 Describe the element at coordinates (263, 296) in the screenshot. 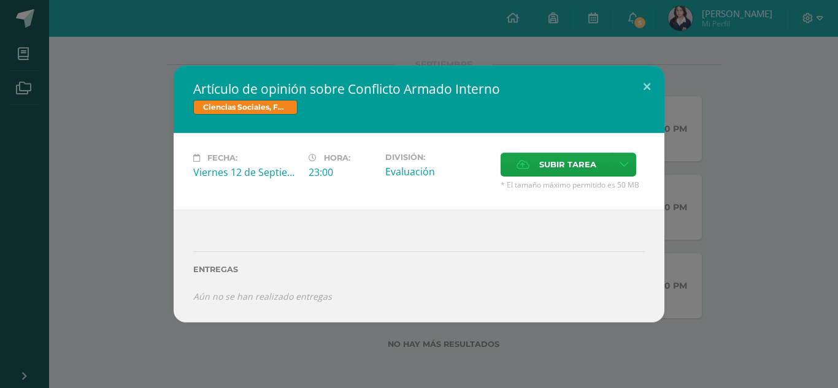

I see `i: Aún no se han realizado entregas` at that location.